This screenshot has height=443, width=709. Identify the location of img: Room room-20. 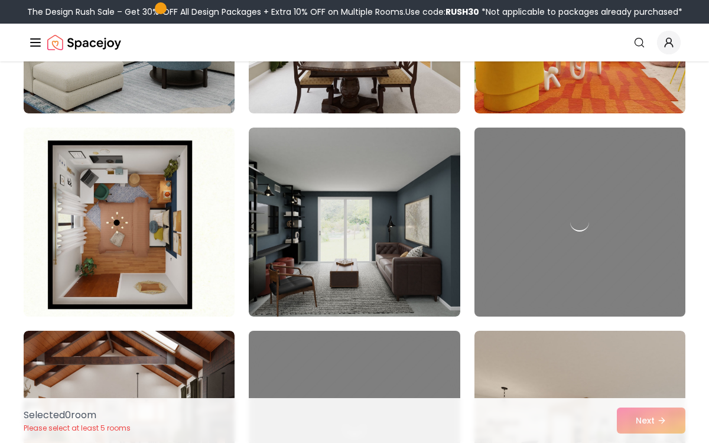
(354, 222).